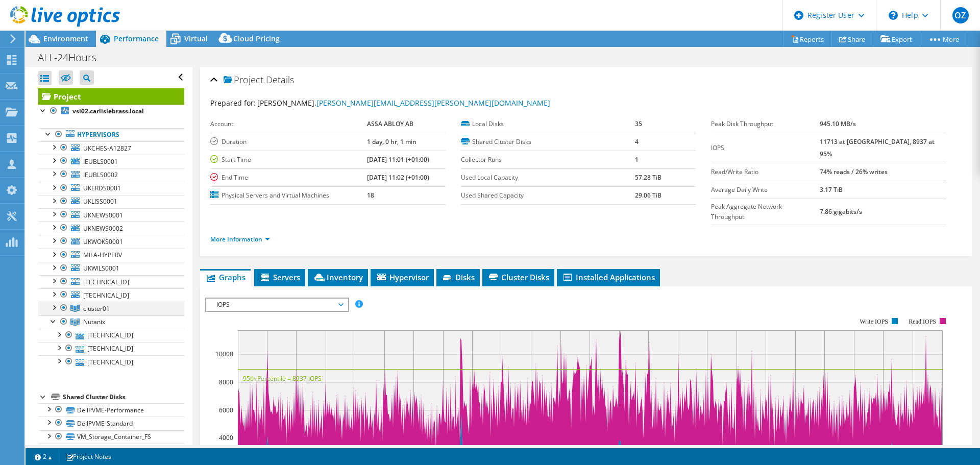  What do you see at coordinates (73, 58) in the screenshot?
I see `h1: ALL-24Hours` at bounding box center [73, 58].